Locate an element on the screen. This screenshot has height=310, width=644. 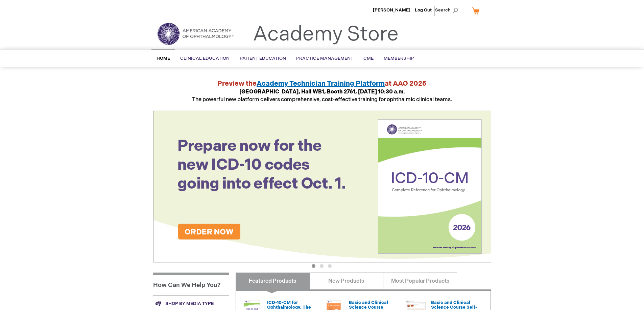
a: New Products is located at coordinates (346, 281).